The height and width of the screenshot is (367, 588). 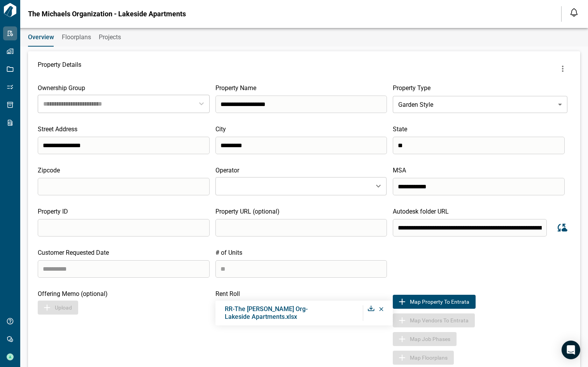 I want to click on span: Property URL (optional), so click(x=248, y=211).